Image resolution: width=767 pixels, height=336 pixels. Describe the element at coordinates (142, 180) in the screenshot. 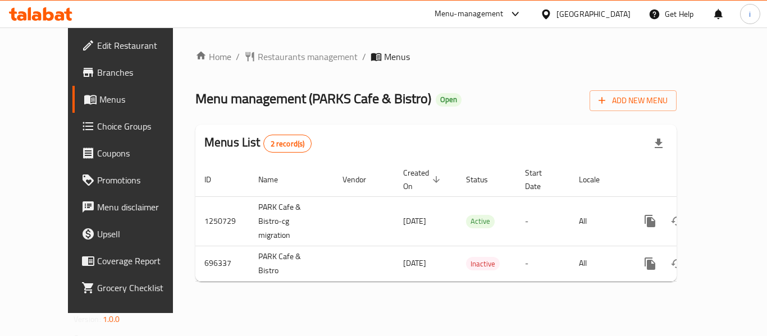

I see `span: Promotions` at that location.